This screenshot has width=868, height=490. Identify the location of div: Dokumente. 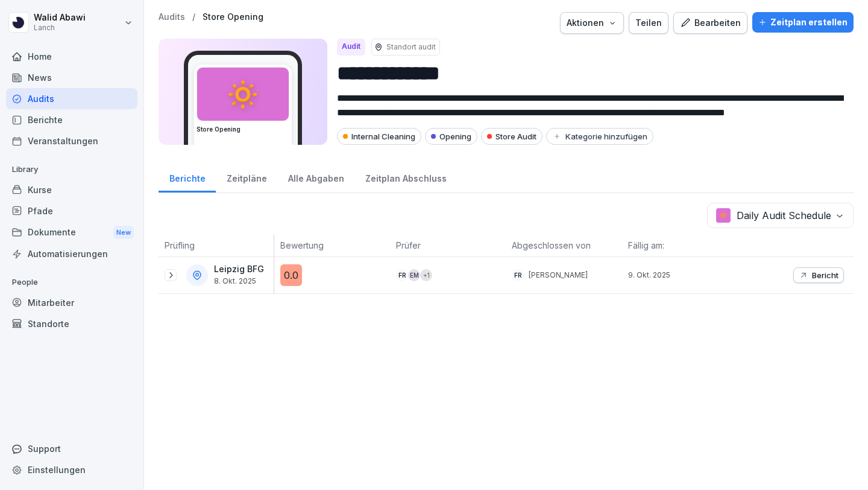
(72, 232).